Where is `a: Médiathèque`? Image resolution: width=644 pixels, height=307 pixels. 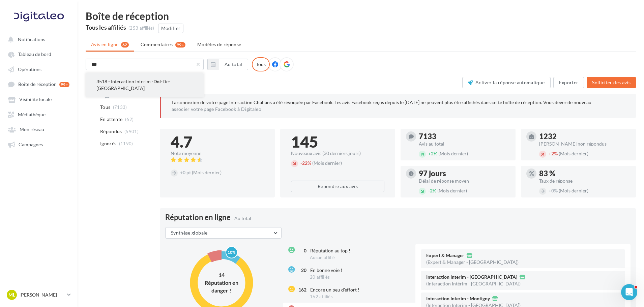
a: Médiathèque is located at coordinates (38, 114).